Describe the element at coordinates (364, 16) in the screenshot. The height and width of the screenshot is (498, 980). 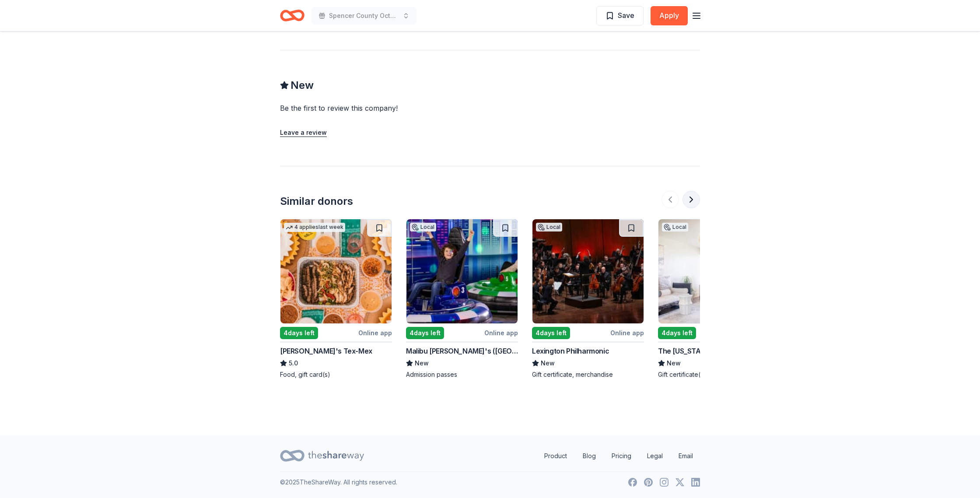
I see `span: Spencer County Octoberfest 5K` at that location.